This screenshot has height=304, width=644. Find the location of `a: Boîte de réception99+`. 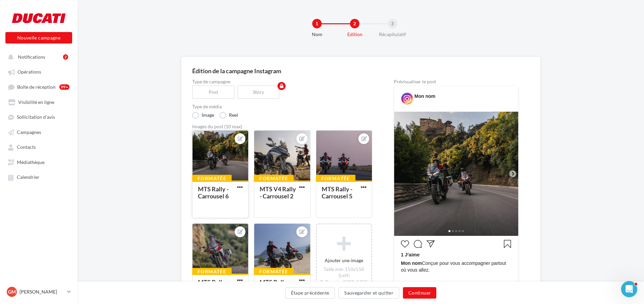

a: Boîte de réception99+ is located at coordinates (39, 87).